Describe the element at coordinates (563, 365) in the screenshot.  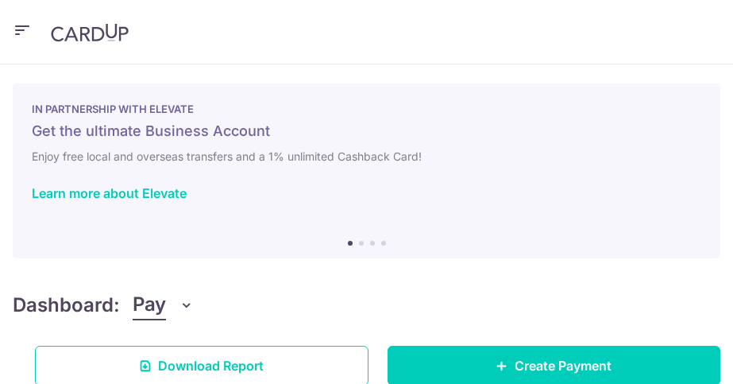
I see `span: Create Payment` at that location.